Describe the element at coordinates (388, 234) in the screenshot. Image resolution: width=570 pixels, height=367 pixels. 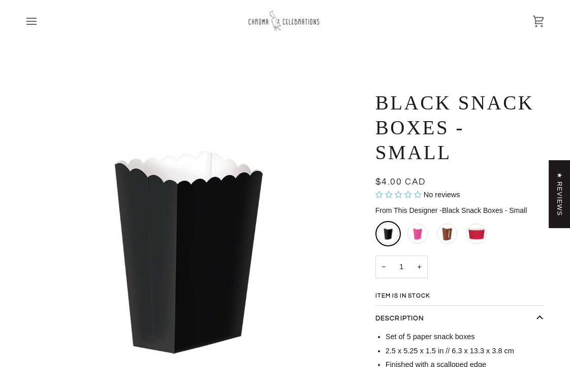
I see `li: Black Snack Boxes - Small` at that location.